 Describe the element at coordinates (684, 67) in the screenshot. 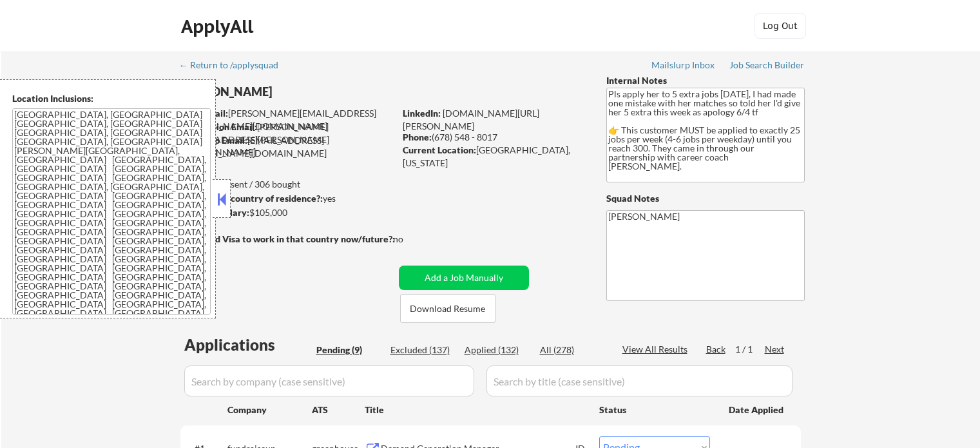

I see `a: Mailslurp Inbox` at that location.